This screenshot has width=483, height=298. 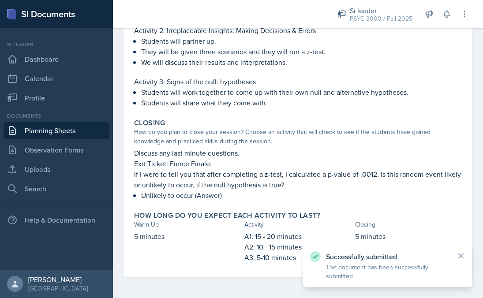 I want to click on div: Activity, so click(x=298, y=225).